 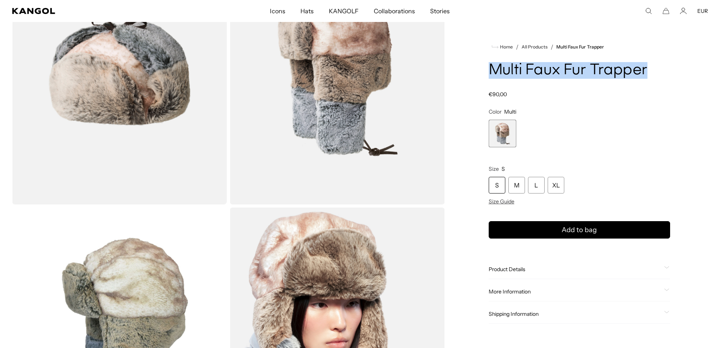 What do you see at coordinates (580, 230) in the screenshot?
I see `button: Add to bag` at bounding box center [580, 230].